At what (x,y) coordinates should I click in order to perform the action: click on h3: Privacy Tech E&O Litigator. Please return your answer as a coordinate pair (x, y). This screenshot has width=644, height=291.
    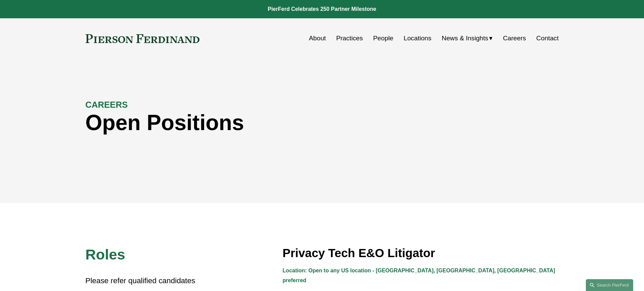
    Looking at the image, I should click on (420, 253).